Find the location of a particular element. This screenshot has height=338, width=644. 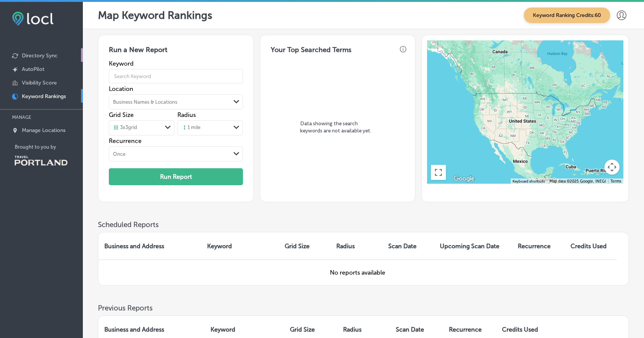

a: Terms (opens in new tab) is located at coordinates (615, 181).